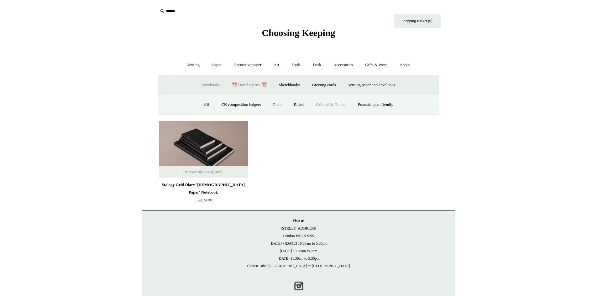 This screenshot has width=597, height=296. What do you see at coordinates (299, 105) in the screenshot?
I see `a: Ruled` at bounding box center [299, 105].